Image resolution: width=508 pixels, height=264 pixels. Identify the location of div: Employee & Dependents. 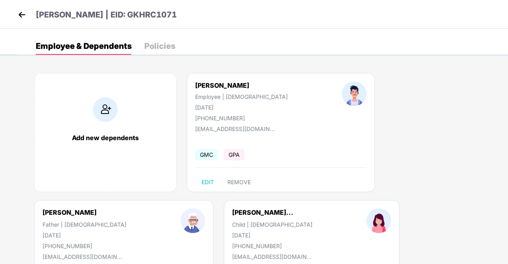
(83, 46).